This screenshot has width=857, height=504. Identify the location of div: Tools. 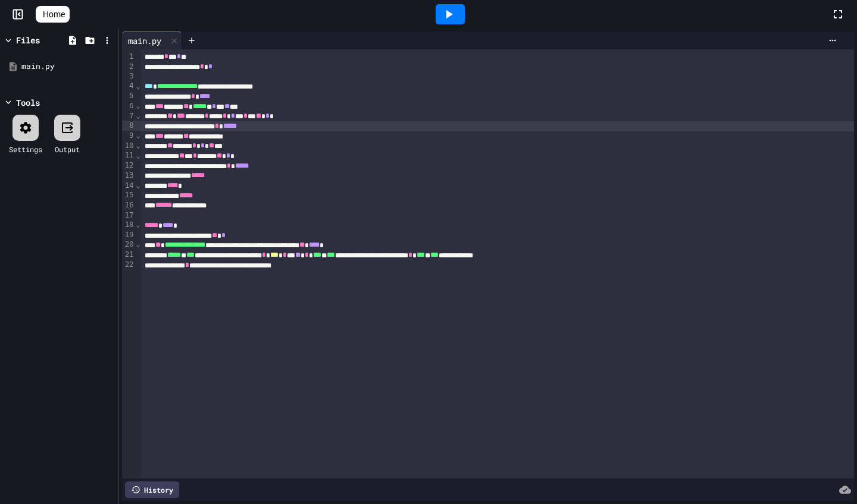
(28, 103).